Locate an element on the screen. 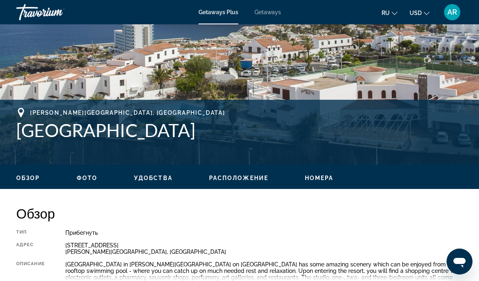  button: Удобства is located at coordinates (153, 178).